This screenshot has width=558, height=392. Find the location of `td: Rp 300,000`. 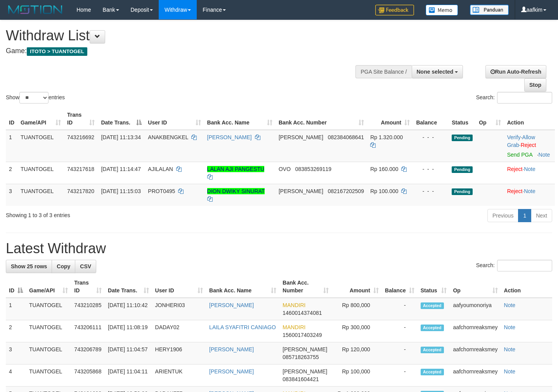

td: Rp 300,000 is located at coordinates (356, 331).